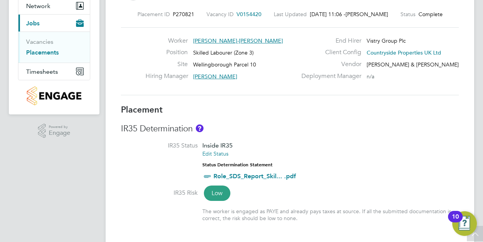 This screenshot has width=483, height=242. I want to click on label: IR35 Status, so click(159, 145).